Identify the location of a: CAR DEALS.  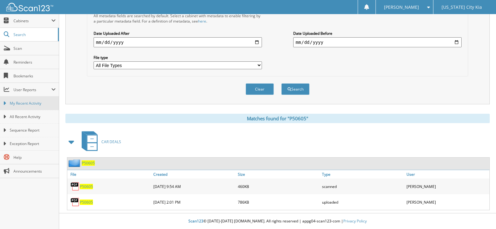
(100, 142).